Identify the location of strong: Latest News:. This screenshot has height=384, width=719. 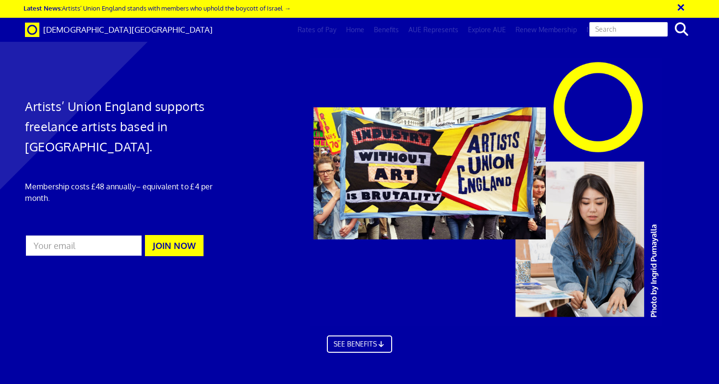
(43, 8).